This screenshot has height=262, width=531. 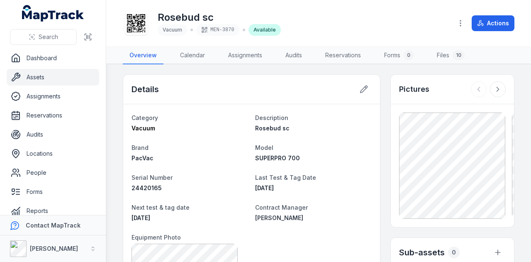 I want to click on div: MEN-3870, so click(x=218, y=30).